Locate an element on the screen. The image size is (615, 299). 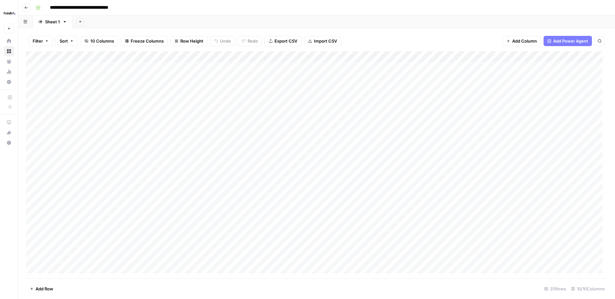
button: Add Power Agent is located at coordinates (567, 41).